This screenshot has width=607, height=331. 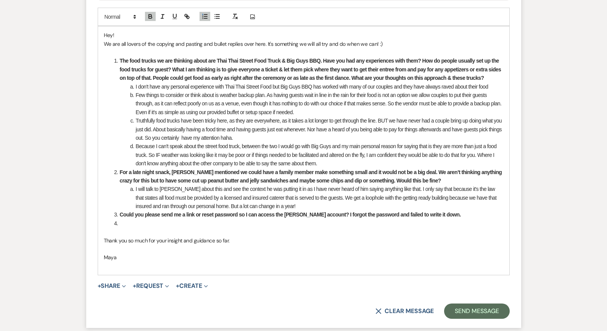 What do you see at coordinates (307, 103) in the screenshot?
I see `li: Few things to consider or think about is weather backup plan. As having guests wait in line in th...` at bounding box center [307, 103].